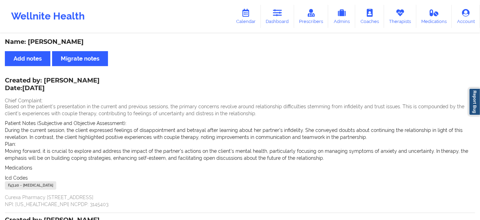  What do you see at coordinates (240, 154) in the screenshot?
I see `p: Moving forward, it is crucial to explore and address the impact of the partner's actions on the c...` at bounding box center [240, 154].